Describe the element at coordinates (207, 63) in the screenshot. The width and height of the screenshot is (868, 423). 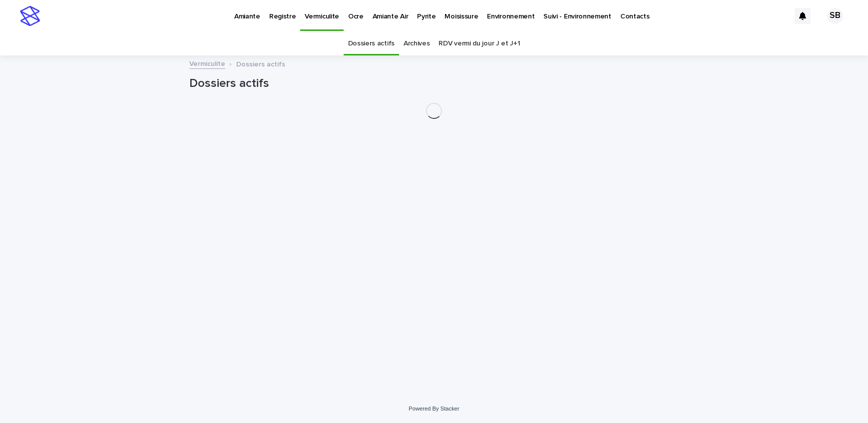
I see `a: Vermiculite` at that location.